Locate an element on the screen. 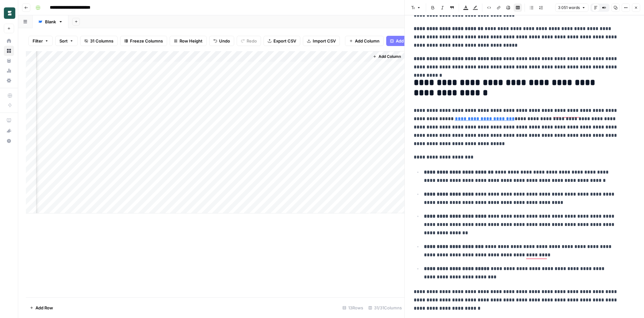 The width and height of the screenshot is (644, 318). a: Settings is located at coordinates (9, 81).